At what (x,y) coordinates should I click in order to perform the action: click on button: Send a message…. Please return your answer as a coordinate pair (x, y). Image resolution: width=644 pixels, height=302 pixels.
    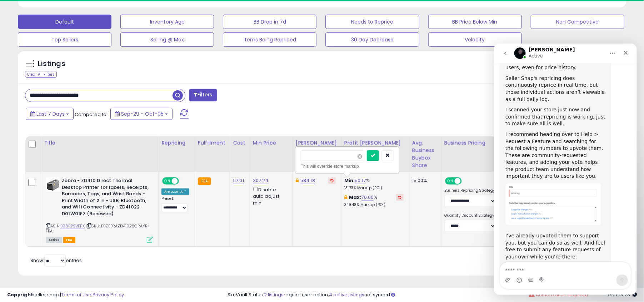
    Looking at the image, I should click on (128, 236).